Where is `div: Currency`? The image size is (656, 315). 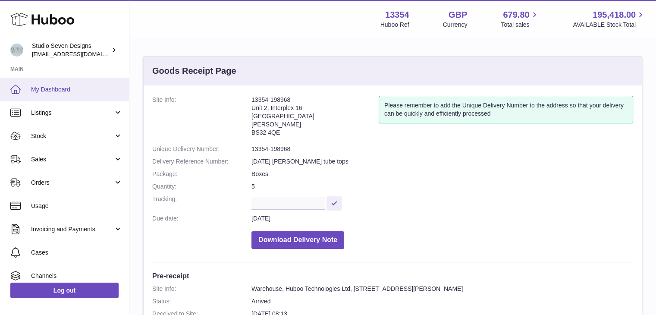 div: Currency is located at coordinates (455, 25).